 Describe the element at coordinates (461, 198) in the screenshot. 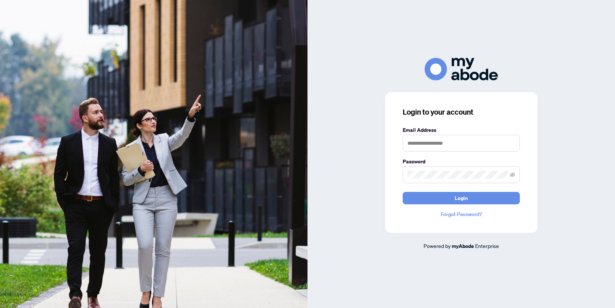

I see `span: Login` at that location.